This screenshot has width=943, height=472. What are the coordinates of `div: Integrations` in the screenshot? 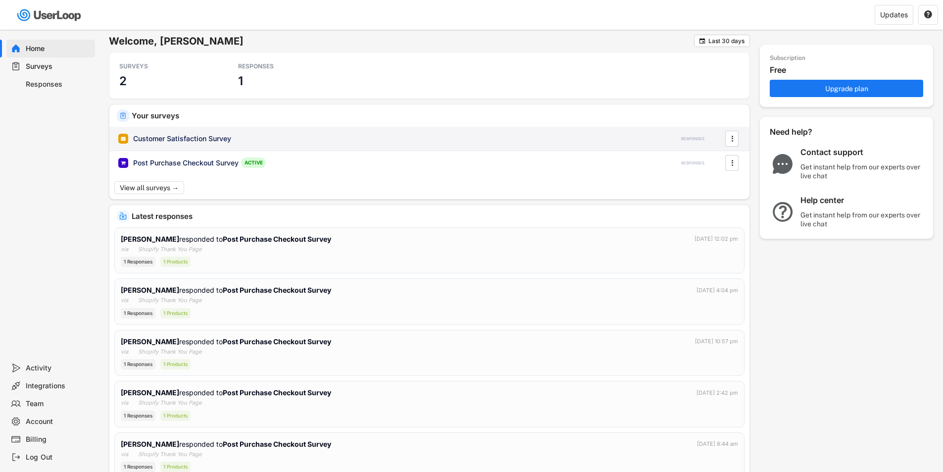 It's located at (58, 386).